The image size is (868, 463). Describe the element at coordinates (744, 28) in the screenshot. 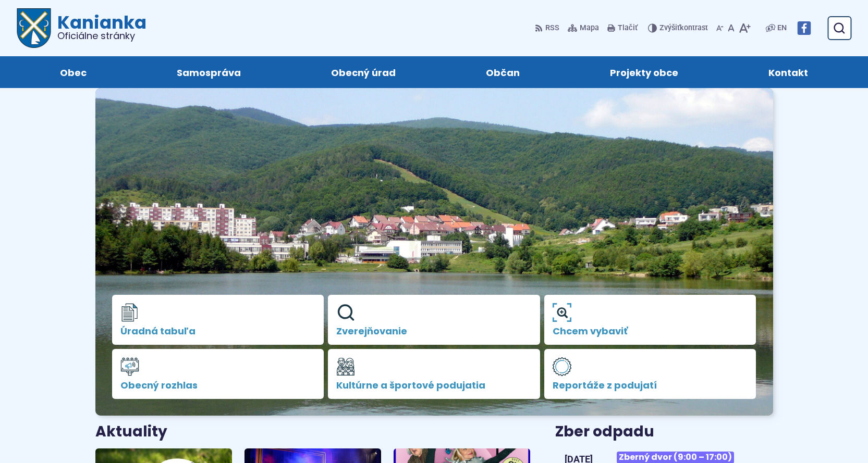

I see `button: Zväčšiť veľkosť písma` at that location.